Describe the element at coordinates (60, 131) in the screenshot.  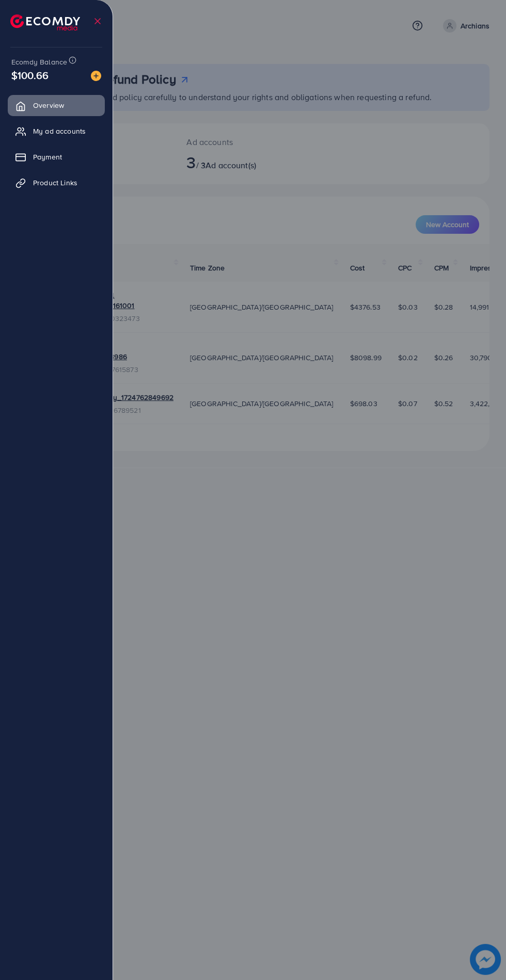
I see `span: My ad accounts` at that location.